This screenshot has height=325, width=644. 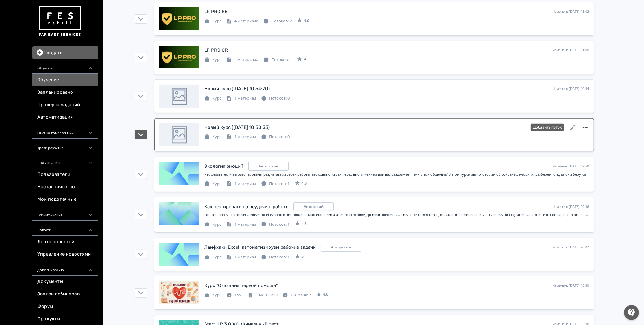 I want to click on div: LP PRO RE, so click(x=216, y=12).